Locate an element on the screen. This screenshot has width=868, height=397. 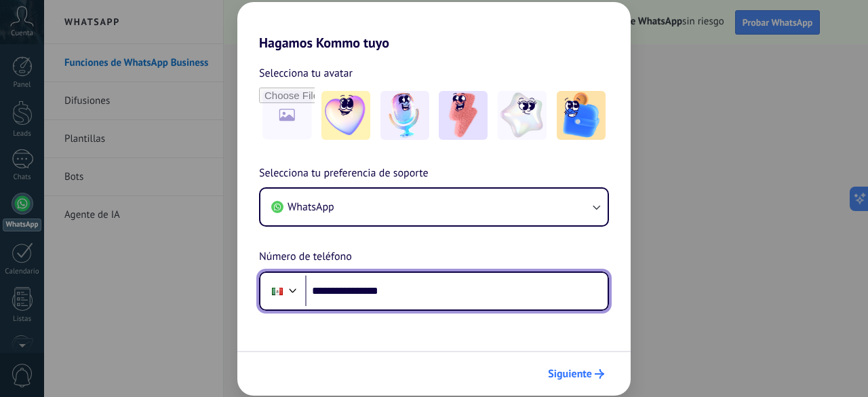
button: WhatsApp is located at coordinates (434, 207).